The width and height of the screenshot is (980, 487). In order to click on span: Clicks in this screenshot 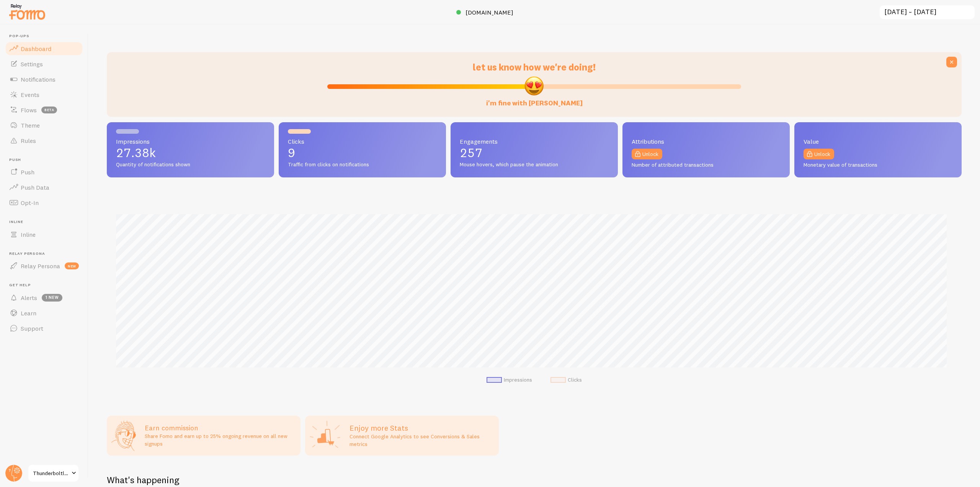, I will do `click(362, 142)`.